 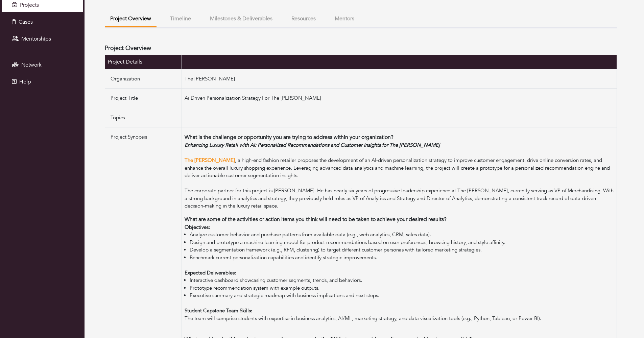 I want to click on li: Interactive dashboard showcasing customer segments, trends, and behaviors., so click(x=402, y=280).